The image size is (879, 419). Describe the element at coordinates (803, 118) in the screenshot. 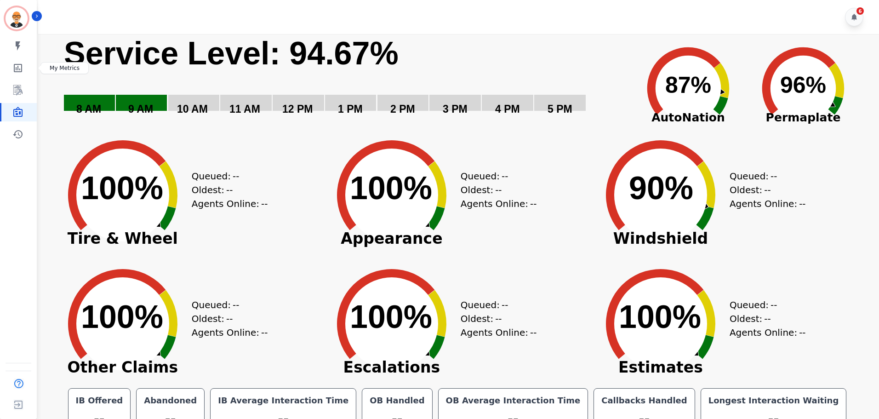

I see `span: Permaplate` at that location.